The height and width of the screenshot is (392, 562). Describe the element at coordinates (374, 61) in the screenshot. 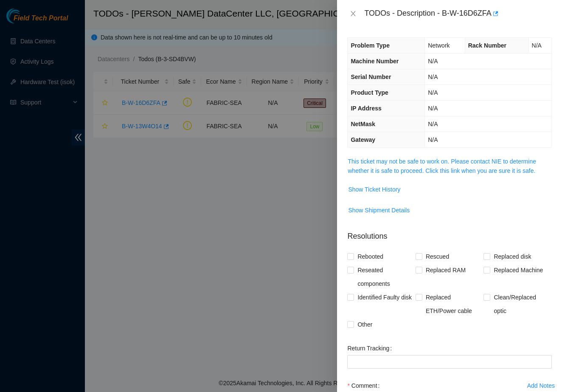

I see `span: Machine Number` at that location.